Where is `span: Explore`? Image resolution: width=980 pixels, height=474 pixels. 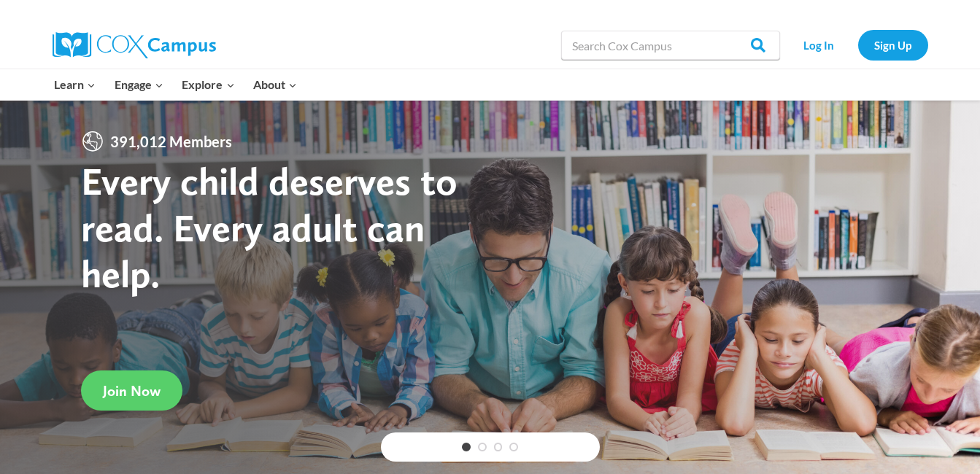 span: Explore is located at coordinates (208, 84).